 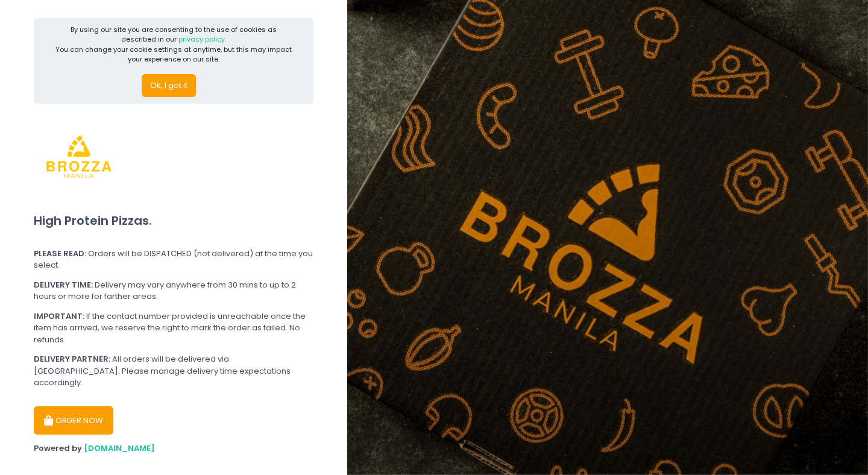 What do you see at coordinates (202, 39) in the screenshot?
I see `a: privacy policy.` at bounding box center [202, 39].